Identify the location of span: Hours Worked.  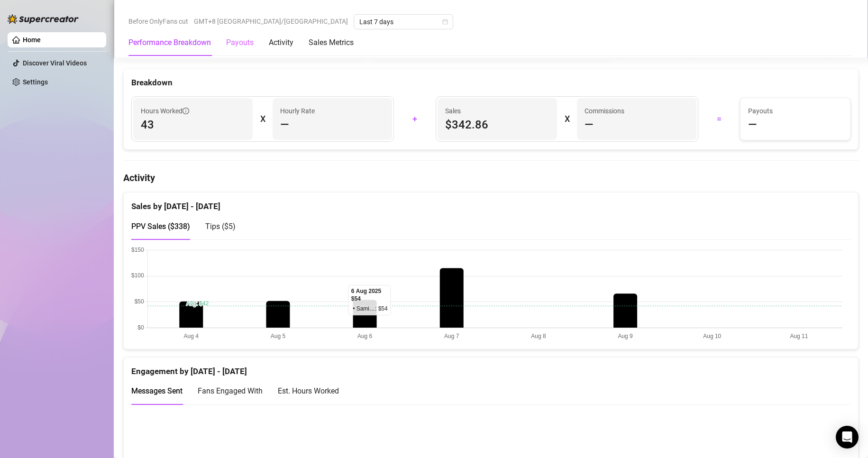
(165, 111).